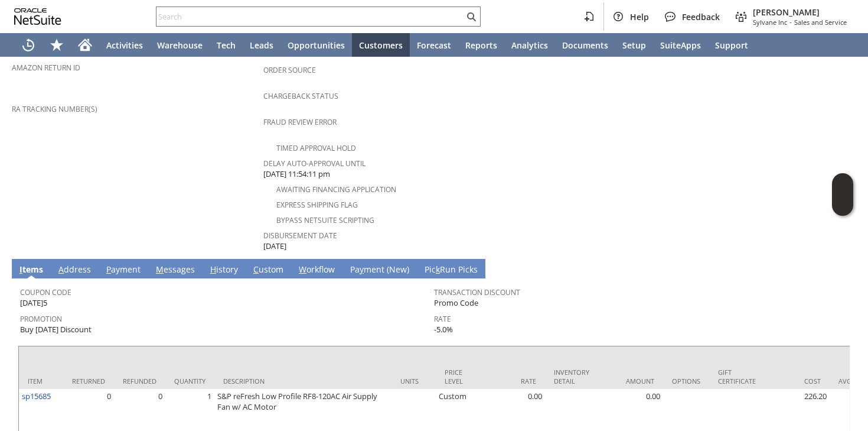 This screenshot has height=431, width=868. Describe the element at coordinates (820, 22) in the screenshot. I see `span: Sales and Service` at that location.